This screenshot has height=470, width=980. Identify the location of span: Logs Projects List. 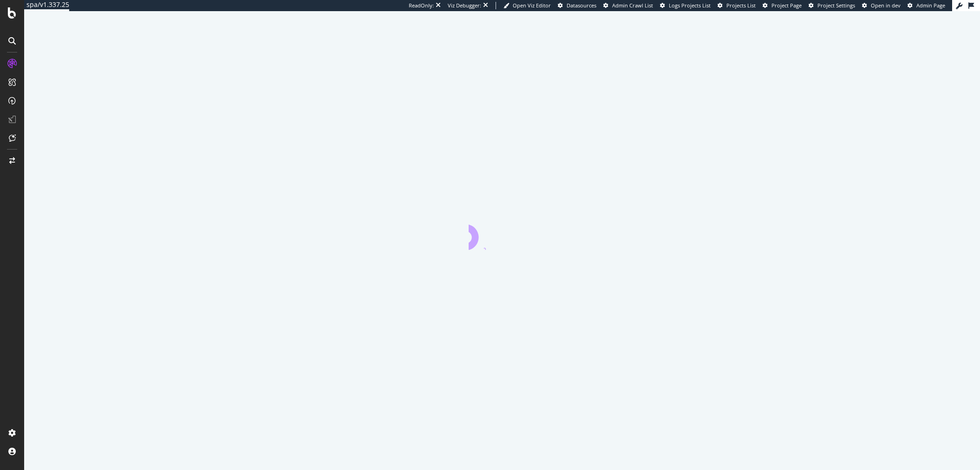
(690, 5).